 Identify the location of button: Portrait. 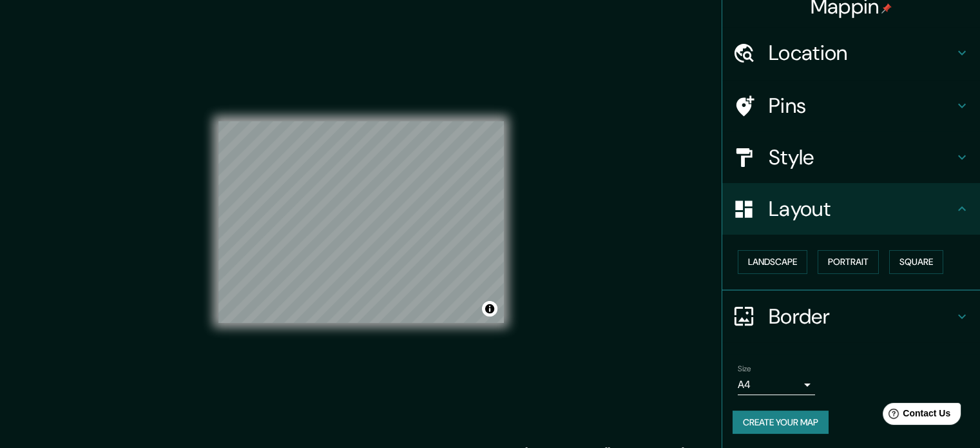
(848, 262).